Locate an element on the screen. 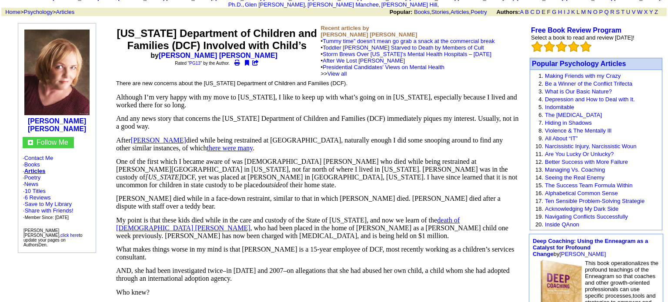 The height and width of the screenshot is (302, 668). i: outside is located at coordinates (272, 185).